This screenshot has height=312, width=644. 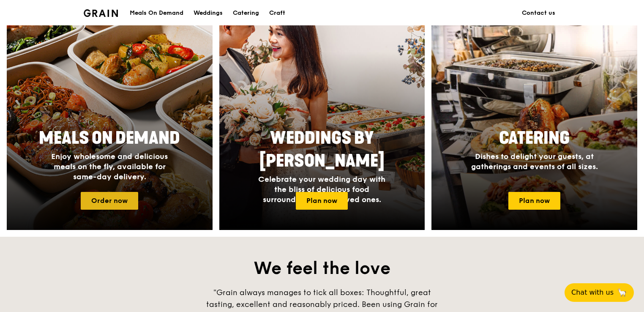 What do you see at coordinates (534, 119) in the screenshot?
I see `a: CateringDishes to delight your guests, at gatherings and events of all sizes.Plan now` at bounding box center [534, 119].